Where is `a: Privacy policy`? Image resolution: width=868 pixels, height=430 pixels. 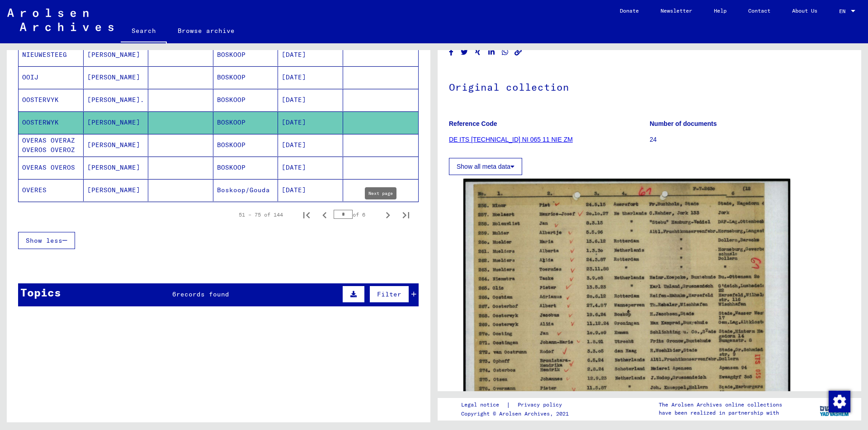 a: Privacy policy is located at coordinates (541, 405).